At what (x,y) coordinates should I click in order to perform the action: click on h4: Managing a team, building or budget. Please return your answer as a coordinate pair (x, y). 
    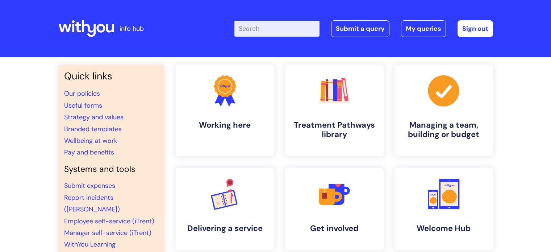
    Looking at the image, I should click on (444, 130).